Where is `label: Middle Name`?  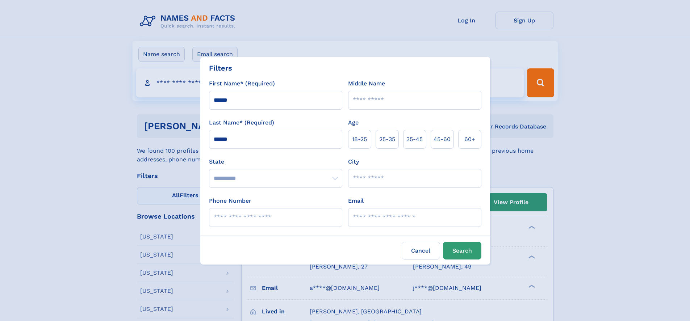 label: Middle Name is located at coordinates (367, 84).